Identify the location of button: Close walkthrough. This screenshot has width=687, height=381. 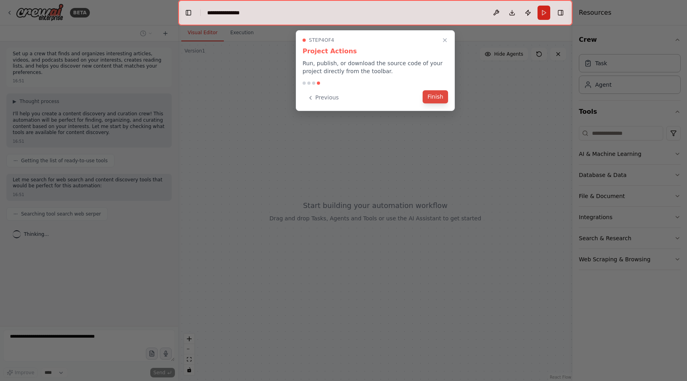
(445, 40).